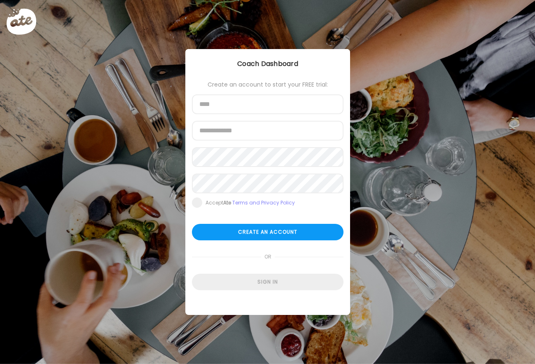 Image resolution: width=535 pixels, height=364 pixels. Describe the element at coordinates (268, 64) in the screenshot. I see `div: Coach Dashboard` at that location.